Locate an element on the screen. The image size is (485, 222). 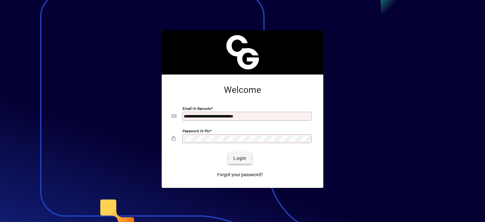
a: Forgot your password? is located at coordinates (240, 175).